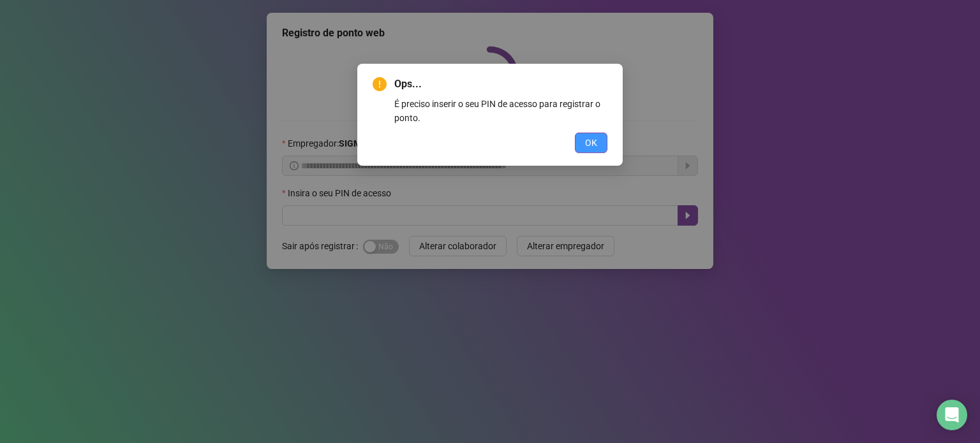 The height and width of the screenshot is (443, 980). What do you see at coordinates (591, 143) in the screenshot?
I see `span: OK` at bounding box center [591, 143].